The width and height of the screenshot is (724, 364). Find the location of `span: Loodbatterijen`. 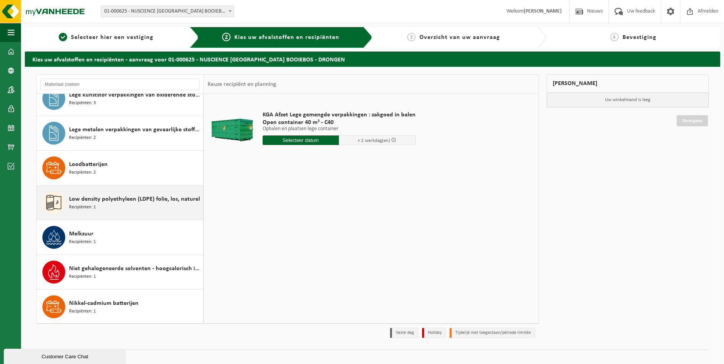

span: Loodbatterijen is located at coordinates (88, 164).